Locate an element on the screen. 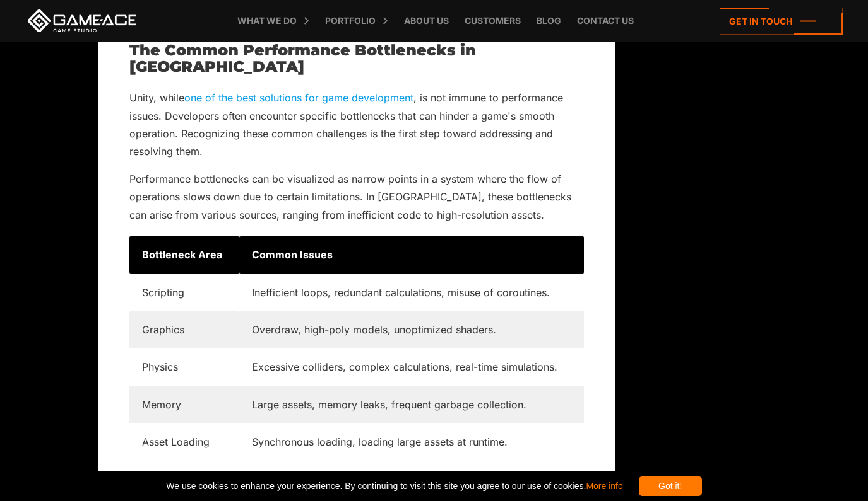 The width and height of the screenshot is (868, 501). p: Performance bottlenecks can be visualized as narrow points in a system where the flow of operatio... is located at coordinates (357, 197).